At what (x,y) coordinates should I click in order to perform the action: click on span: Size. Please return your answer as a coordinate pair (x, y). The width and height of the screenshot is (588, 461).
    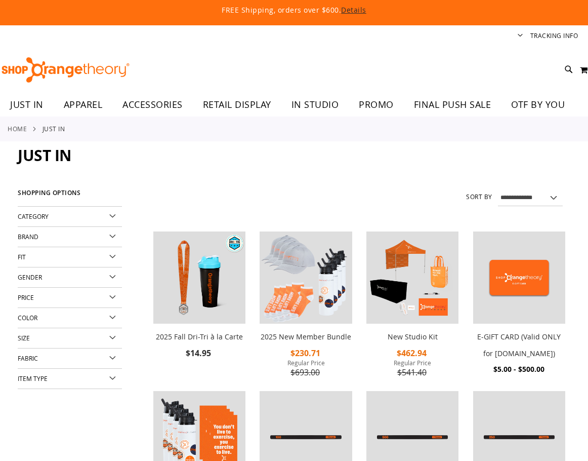
    Looking at the image, I should click on (24, 338).